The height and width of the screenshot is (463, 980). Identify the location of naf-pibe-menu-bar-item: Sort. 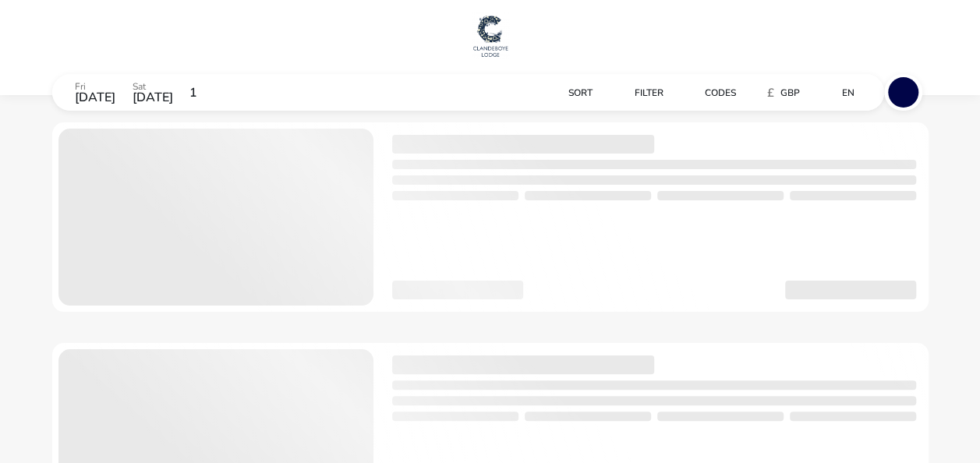
(554, 92).